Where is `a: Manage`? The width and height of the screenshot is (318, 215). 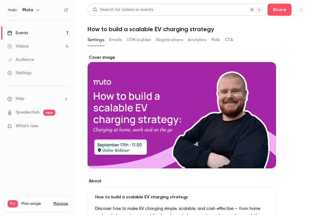
a: Manage is located at coordinates (61, 203).